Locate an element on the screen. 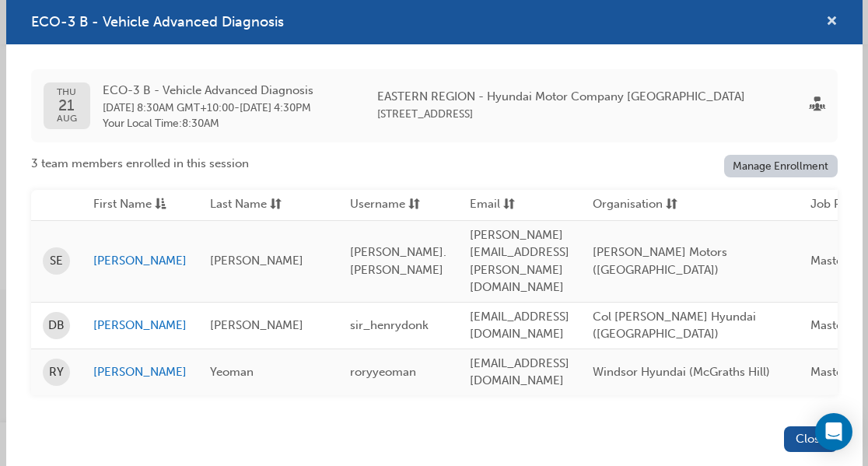 This screenshot has width=868, height=466. a: Manage Enrollment is located at coordinates (781, 166).